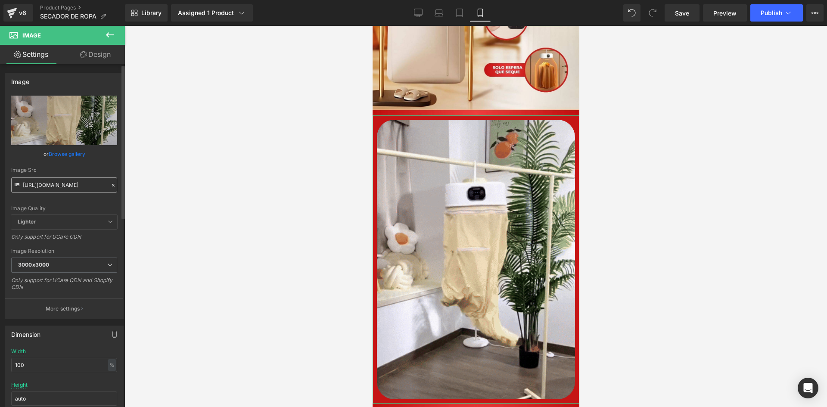  Describe the element at coordinates (63, 309) in the screenshot. I see `p: More settings` at that location.